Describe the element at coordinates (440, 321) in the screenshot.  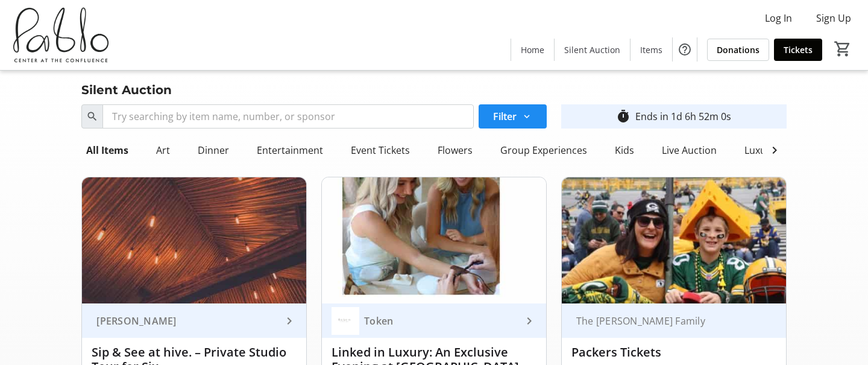
I see `div: Token` at that location.